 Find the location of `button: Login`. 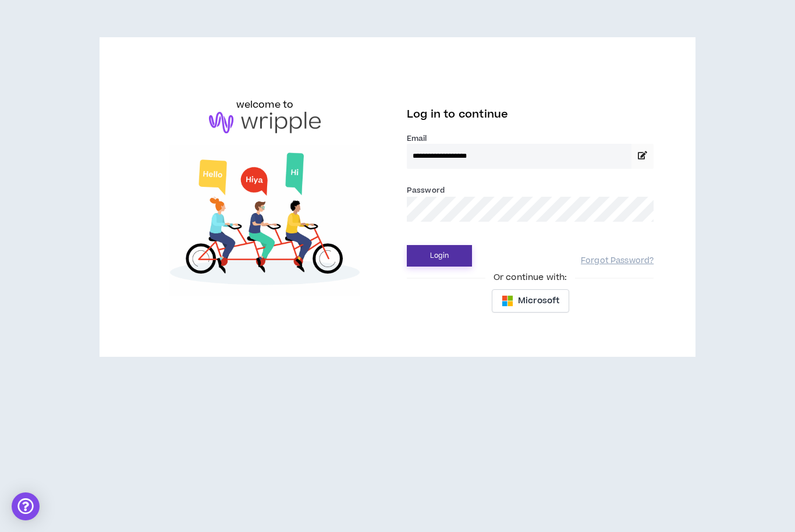

button: Login is located at coordinates (439, 255).